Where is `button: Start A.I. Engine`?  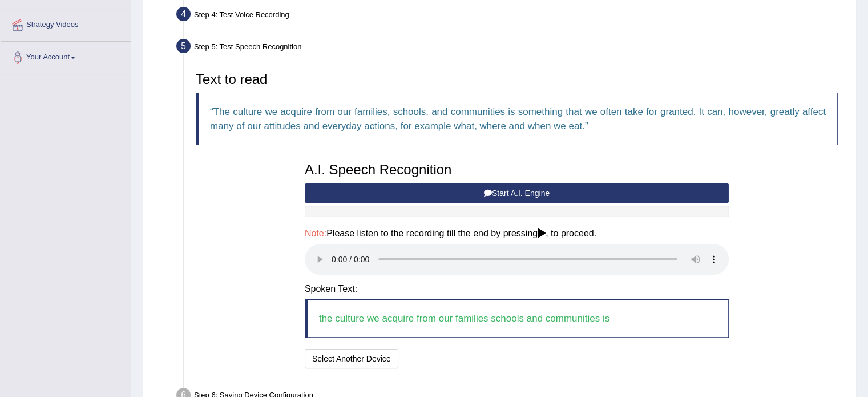
button: Start A.I. Engine is located at coordinates (517, 193).